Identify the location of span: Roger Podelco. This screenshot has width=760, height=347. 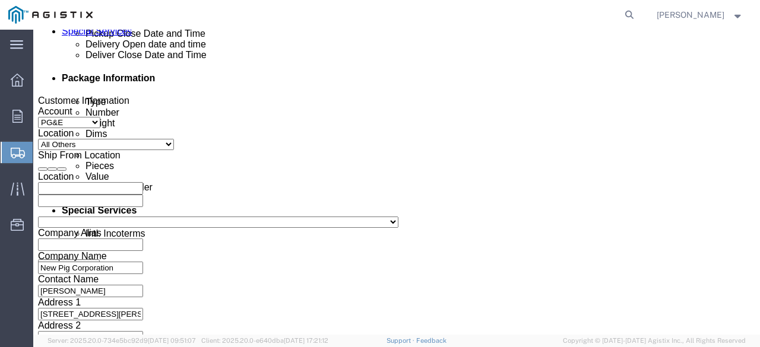
(690, 15).